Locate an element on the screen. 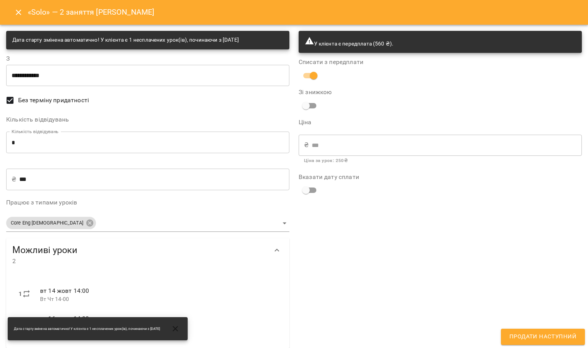 This screenshot has height=348, width=588. label: З is located at coordinates (148, 59).